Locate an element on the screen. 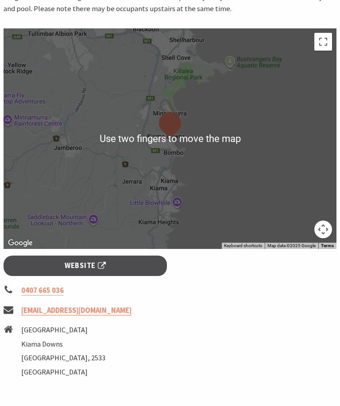  button: Toggle fullscreen view is located at coordinates (324, 42).